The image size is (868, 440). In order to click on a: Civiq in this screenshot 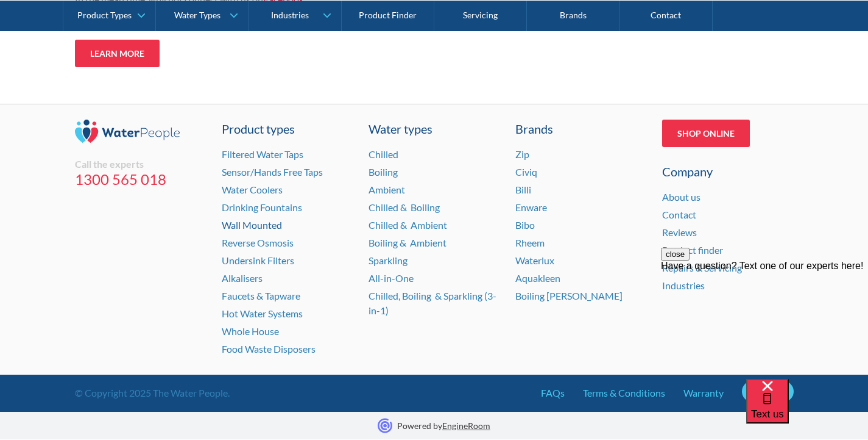, I will do `click(527, 172)`.